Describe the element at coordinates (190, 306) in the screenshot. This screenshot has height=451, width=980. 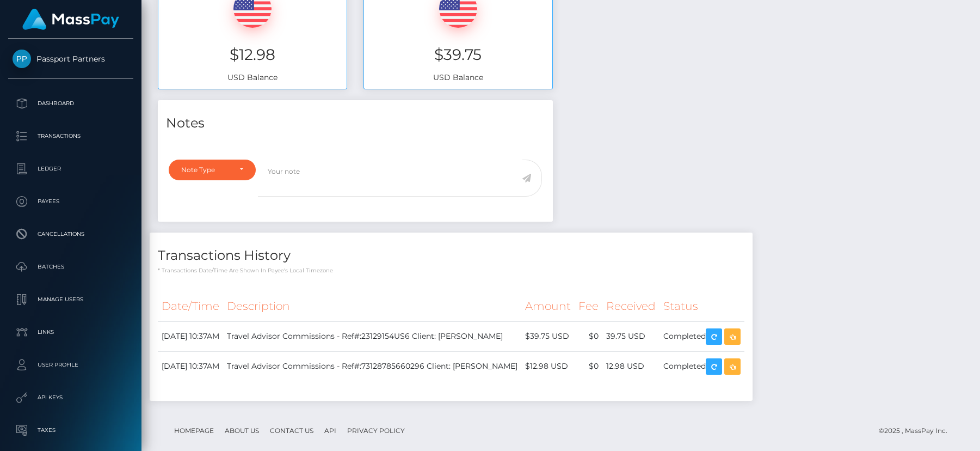
I see `th: Date/Time` at that location.